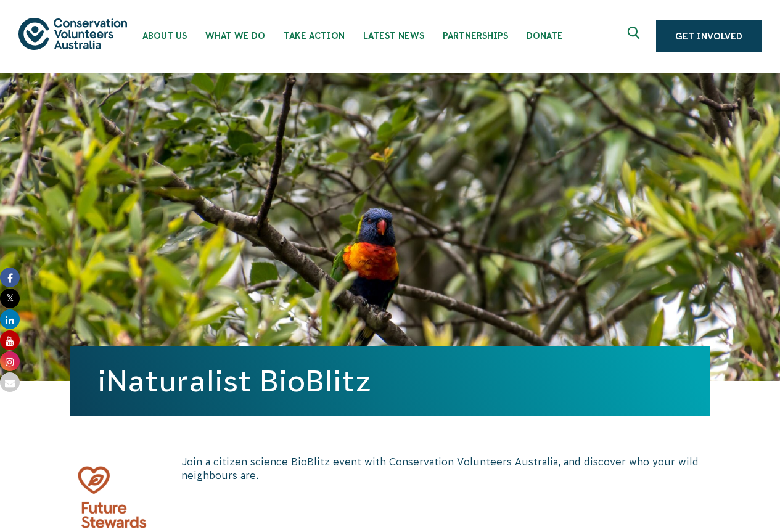 The image size is (780, 532). I want to click on span: Donate, so click(544, 36).